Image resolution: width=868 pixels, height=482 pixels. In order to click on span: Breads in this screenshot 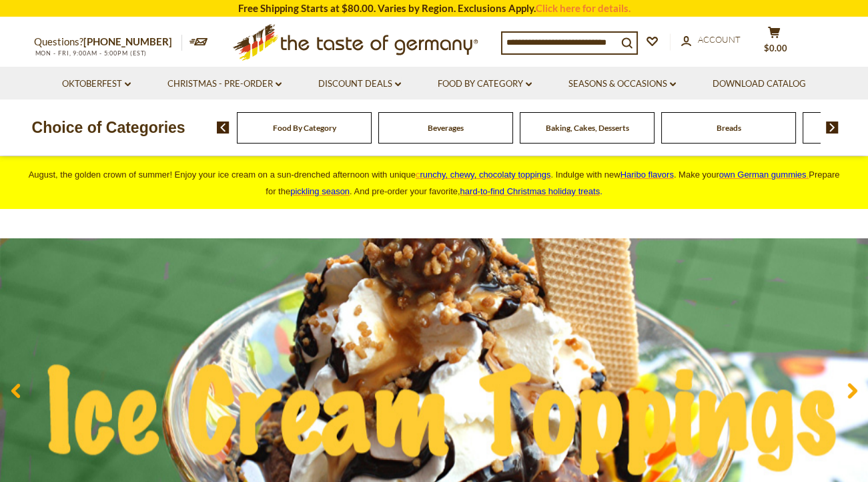, I will do `click(728, 128)`.